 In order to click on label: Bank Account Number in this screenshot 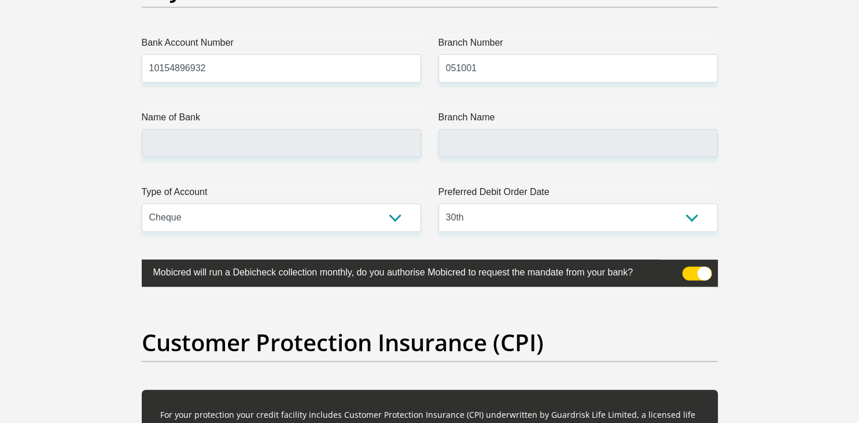, I will do `click(281, 45)`.